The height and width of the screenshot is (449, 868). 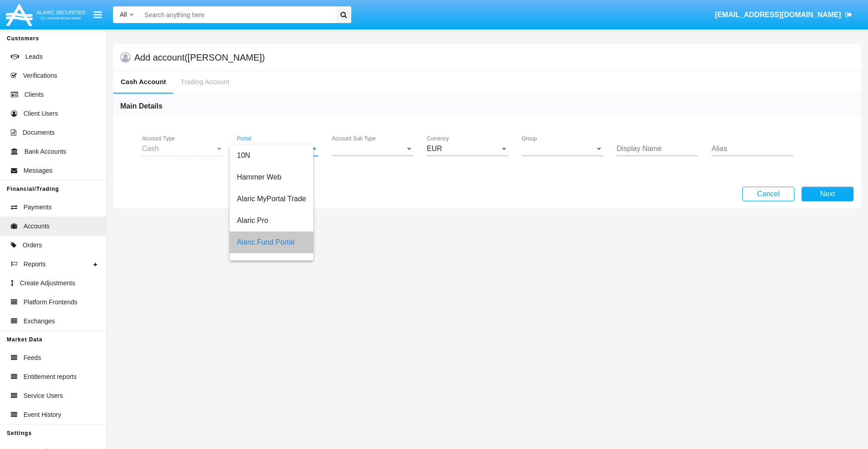 I want to click on span: All, so click(x=124, y=15).